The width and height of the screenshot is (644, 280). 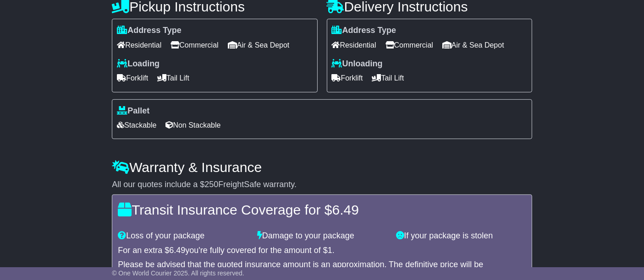 I want to click on h4: Transit Insurance Coverage for $, so click(x=322, y=210).